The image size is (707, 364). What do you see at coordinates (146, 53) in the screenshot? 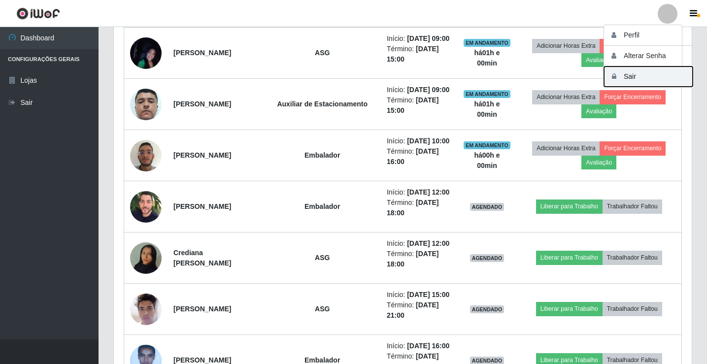
I see `img: 1757944353461.jpeg` at bounding box center [146, 53].